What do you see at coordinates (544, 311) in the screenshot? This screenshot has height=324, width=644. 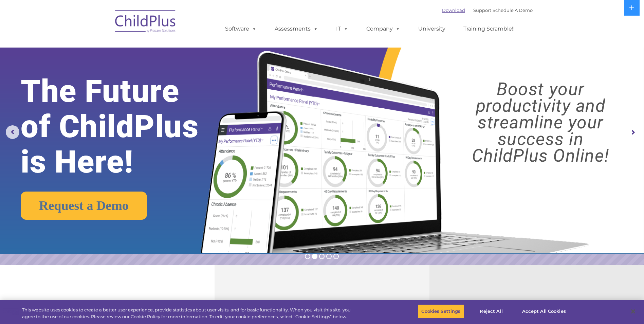 I see `button: Accept All Cookies` at bounding box center [544, 311].